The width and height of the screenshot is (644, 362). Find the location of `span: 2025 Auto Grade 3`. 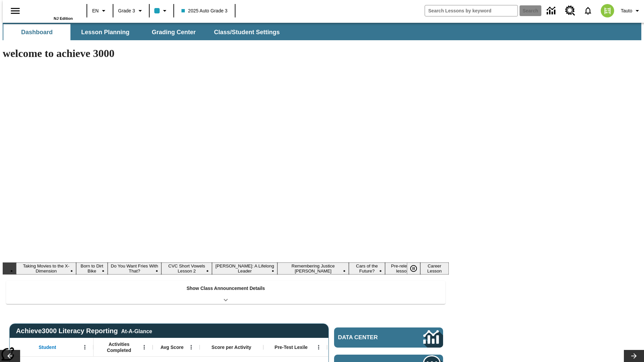

span: 2025 Auto Grade 3 is located at coordinates (205, 11).